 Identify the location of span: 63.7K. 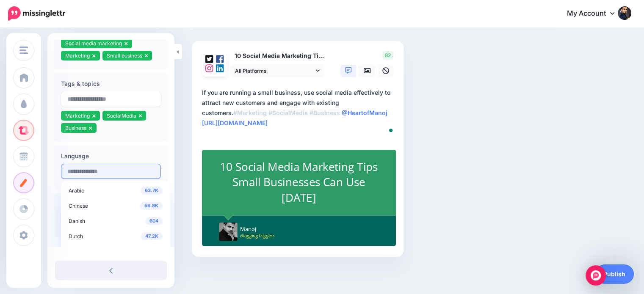
(152, 190).